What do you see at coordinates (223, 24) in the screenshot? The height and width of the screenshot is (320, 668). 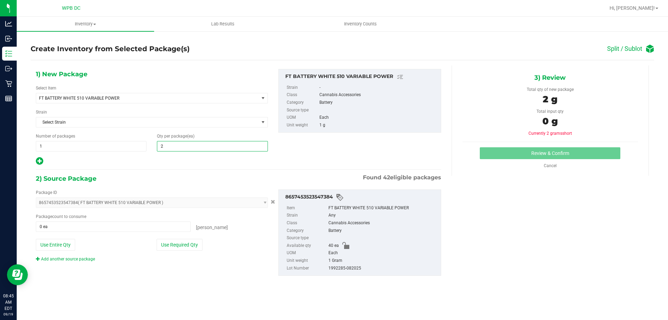 I see `span: Lab Results` at bounding box center [223, 24].